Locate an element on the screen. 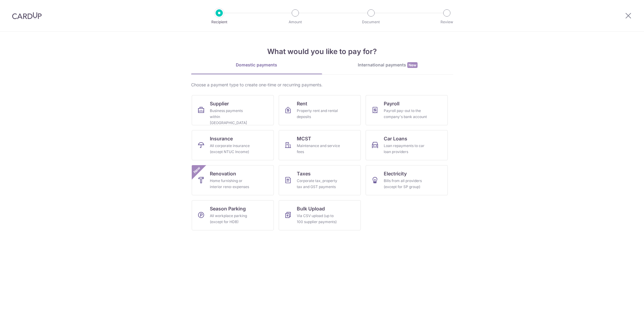  div: All corporate insurance (except NTUC Income) is located at coordinates (232, 148).